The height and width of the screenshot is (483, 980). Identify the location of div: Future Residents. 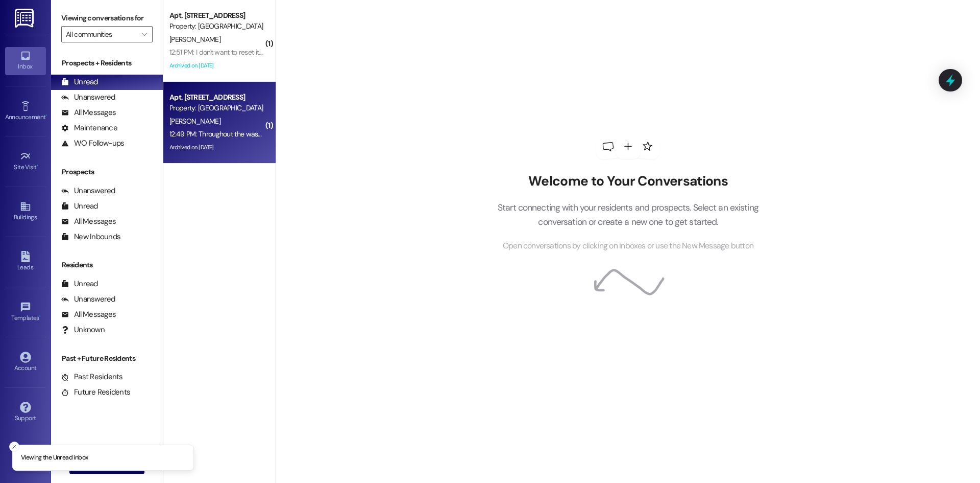
(96, 392).